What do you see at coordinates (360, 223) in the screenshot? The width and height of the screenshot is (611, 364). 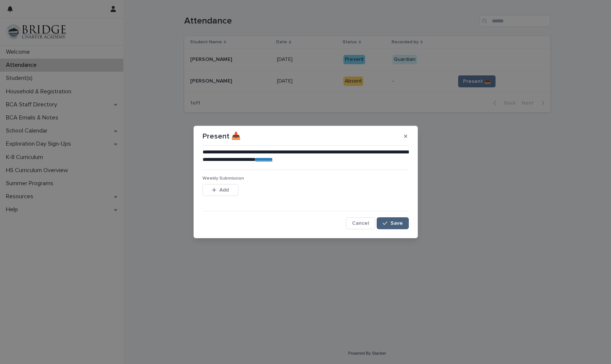 I see `button: Cancel` at bounding box center [360, 223].